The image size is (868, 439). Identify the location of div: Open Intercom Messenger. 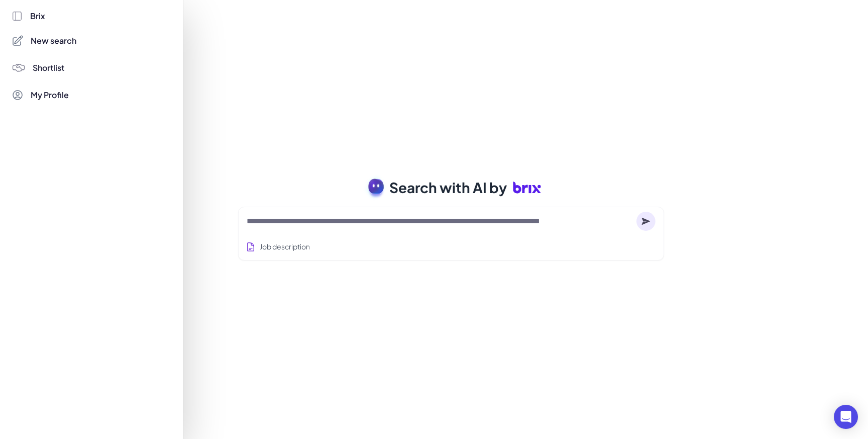
(846, 416).